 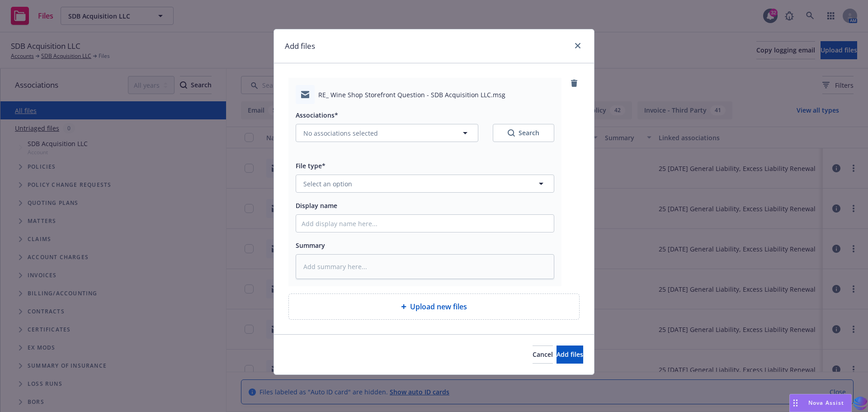 I want to click on input: Add display name here..., so click(x=425, y=224).